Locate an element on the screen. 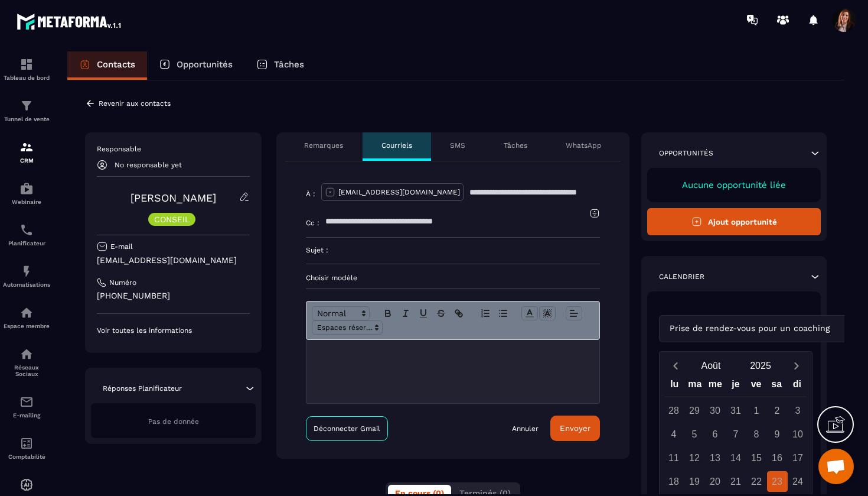 This screenshot has height=496, width=868. img: logo is located at coordinates (70, 21).